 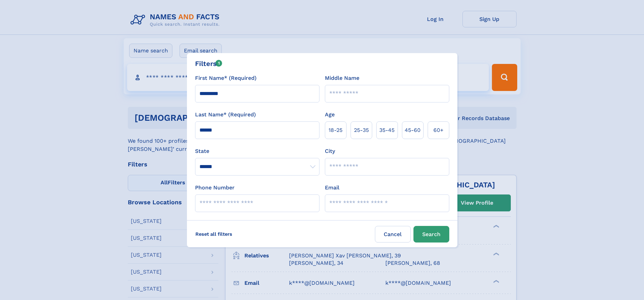 What do you see at coordinates (214, 234) in the screenshot?
I see `label: Reset all filters` at bounding box center [214, 234].